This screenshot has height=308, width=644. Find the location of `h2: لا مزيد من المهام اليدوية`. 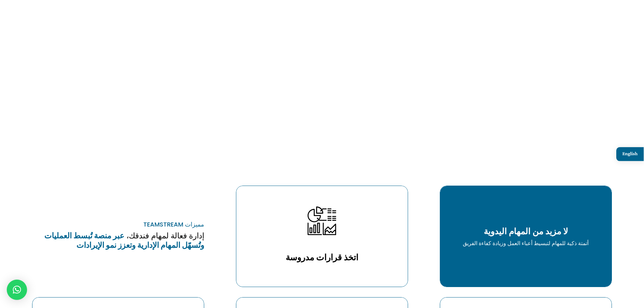

h2: لا مزيد من المهام اليدوية is located at coordinates (526, 233).